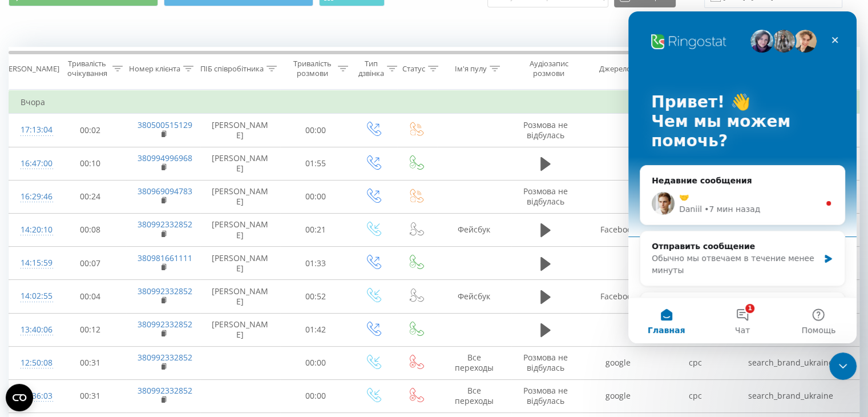 This screenshot has width=868, height=417. I want to click on img: Profile image for Olena, so click(155, 30).